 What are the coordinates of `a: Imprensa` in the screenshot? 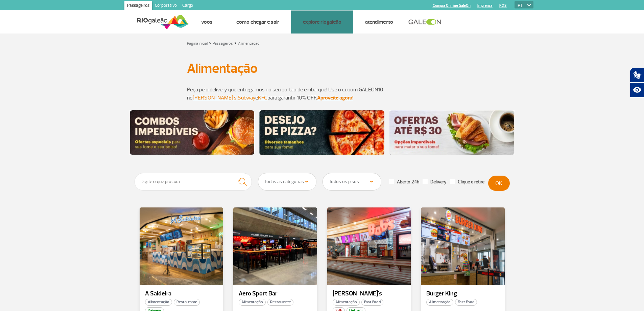 It's located at (485, 5).